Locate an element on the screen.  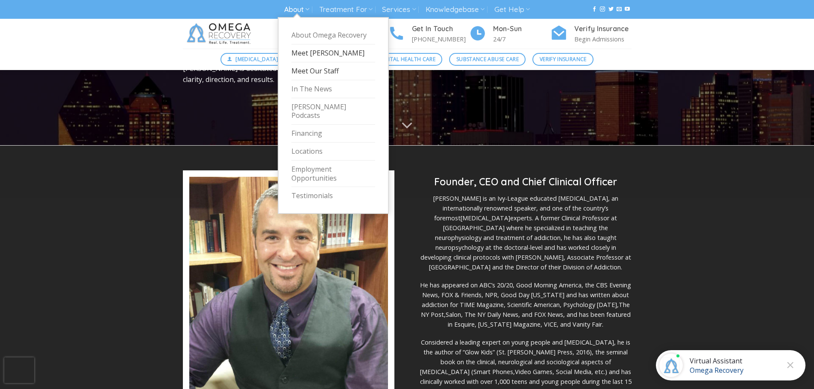
span: Mental Health Care is located at coordinates (407, 59).